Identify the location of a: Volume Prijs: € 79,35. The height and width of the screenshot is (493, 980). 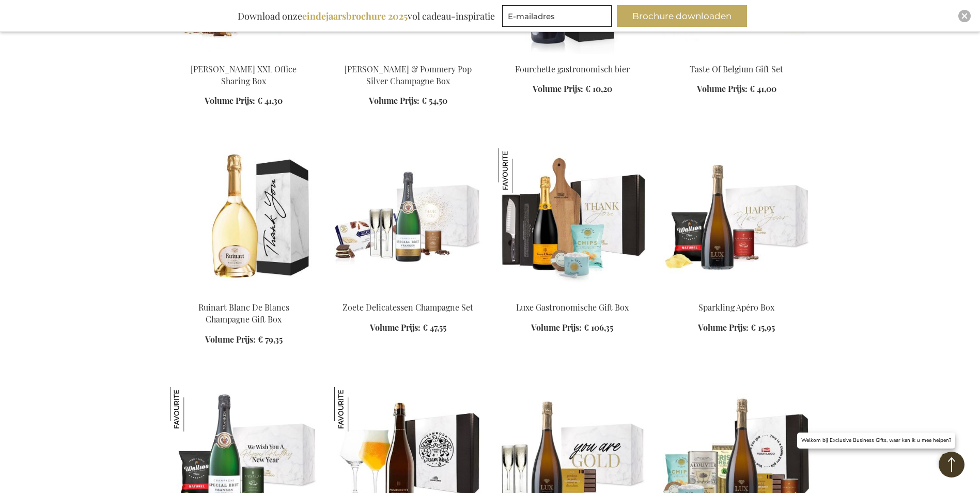
(244, 339).